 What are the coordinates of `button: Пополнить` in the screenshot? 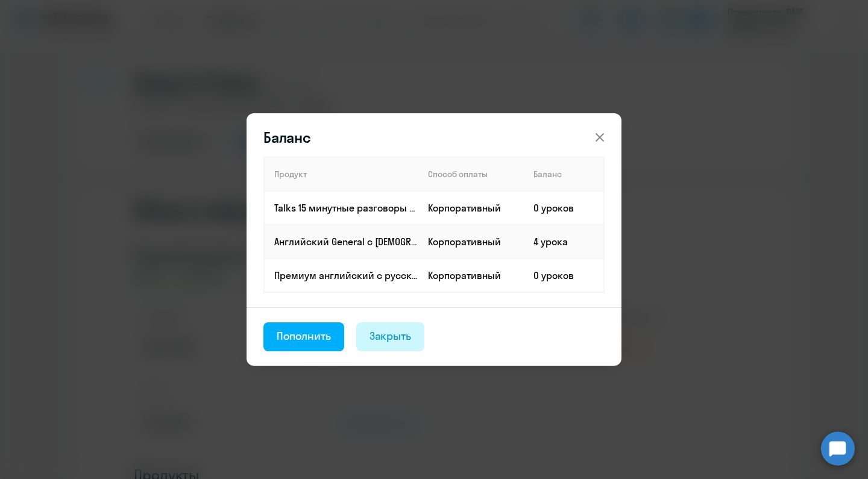 It's located at (304, 337).